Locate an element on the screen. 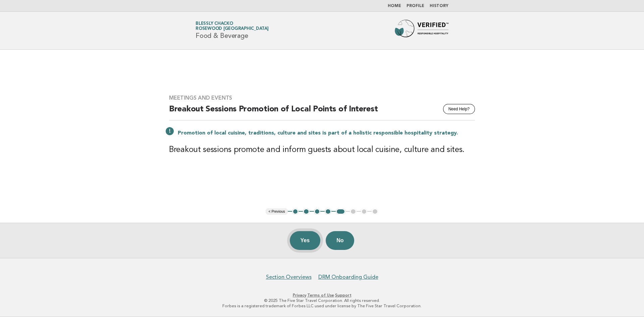 The width and height of the screenshot is (644, 317). p: Forbes is a registered trademark of Forbes LLC used under license by The Five Star Travel Corpora... is located at coordinates (322, 306).